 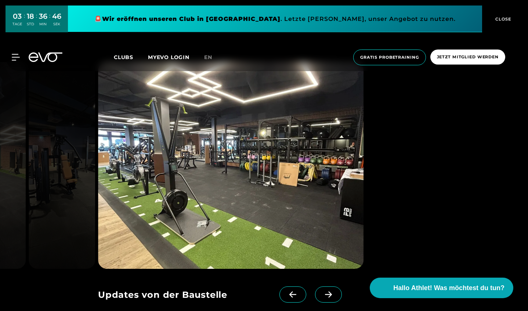 What do you see at coordinates (208, 57) in the screenshot?
I see `span: en` at bounding box center [208, 57].